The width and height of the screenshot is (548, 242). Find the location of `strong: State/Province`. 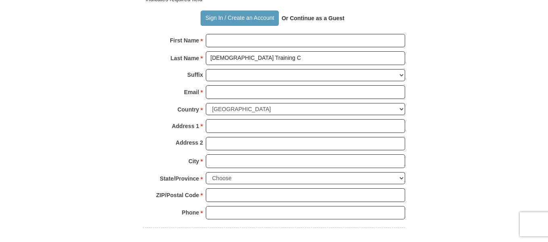

strong: State/Province is located at coordinates (179, 178).